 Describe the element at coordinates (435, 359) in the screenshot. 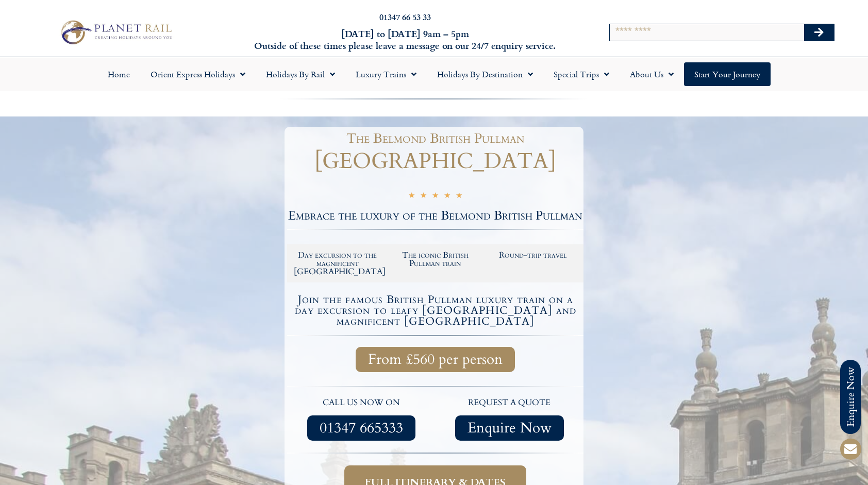

I see `a: From £560 per person` at that location.